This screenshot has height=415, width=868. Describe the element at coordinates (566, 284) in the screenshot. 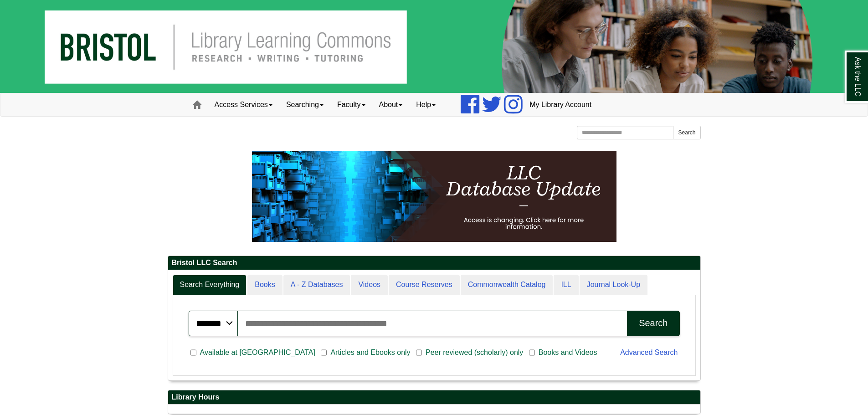

I see `a: ILL` at that location.